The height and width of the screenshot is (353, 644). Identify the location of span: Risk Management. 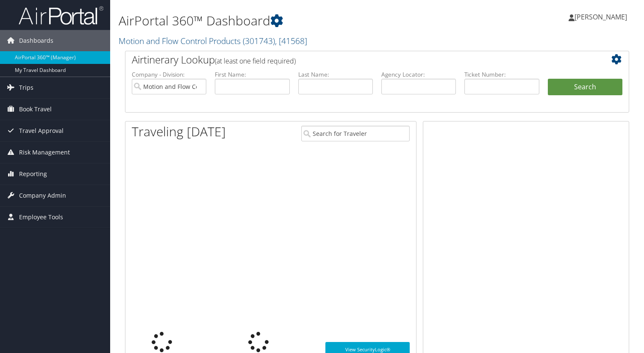
(44, 152).